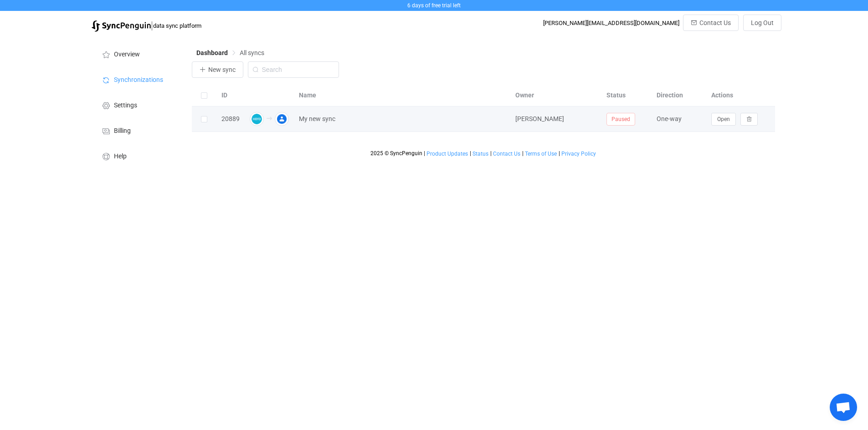 The height and width of the screenshot is (430, 868). Describe the element at coordinates (447, 154) in the screenshot. I see `a: Product Updates` at that location.